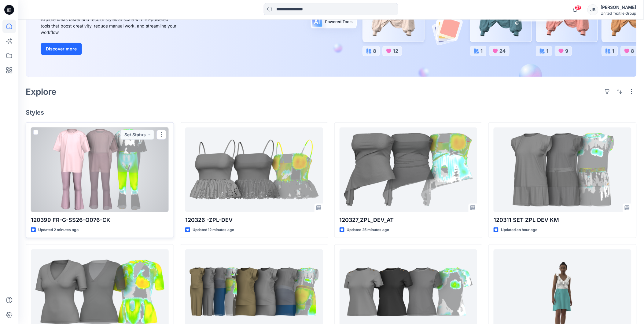  Describe the element at coordinates (41, 92) in the screenshot. I see `h2: Explore` at that location.